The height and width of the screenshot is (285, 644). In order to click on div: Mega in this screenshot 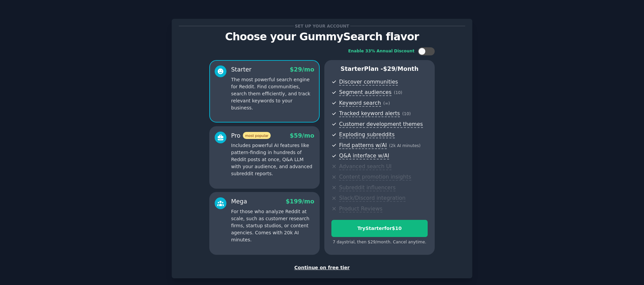, I will do `click(239, 202)`.